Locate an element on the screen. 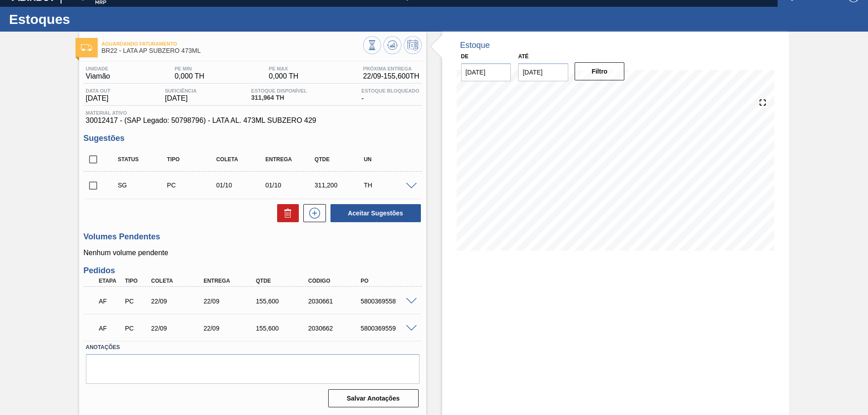 This screenshot has height=415, width=868. button: Programar Estoque is located at coordinates (413, 45).